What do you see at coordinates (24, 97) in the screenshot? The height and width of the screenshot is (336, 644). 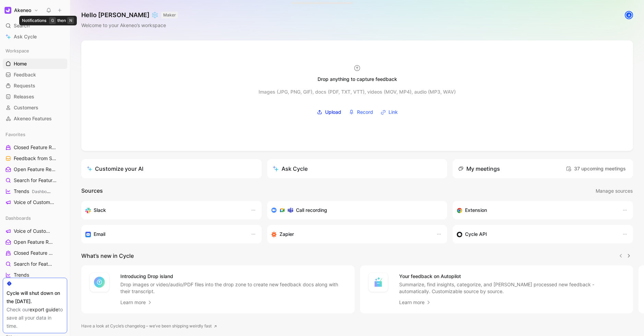 I see `span: Releases` at bounding box center [24, 97].